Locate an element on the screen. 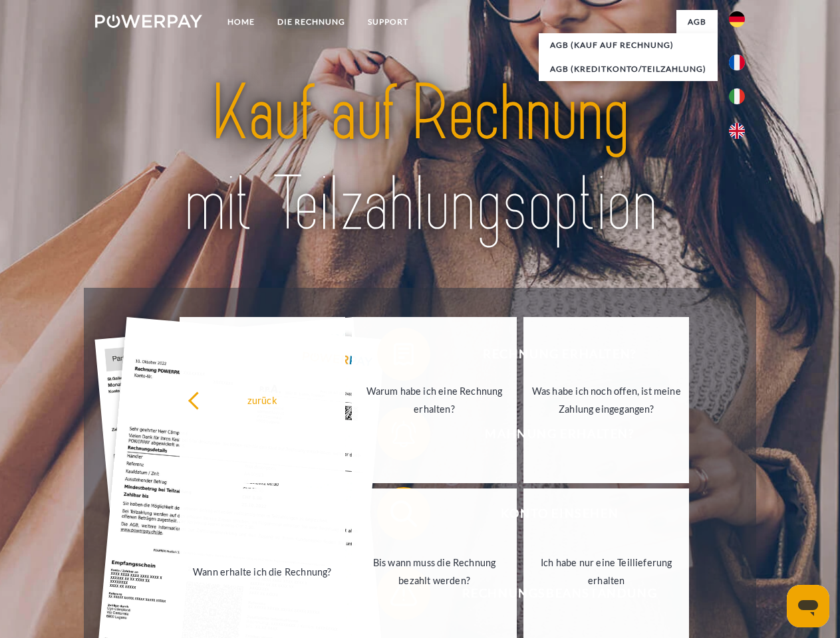  img: fr is located at coordinates (736, 62).